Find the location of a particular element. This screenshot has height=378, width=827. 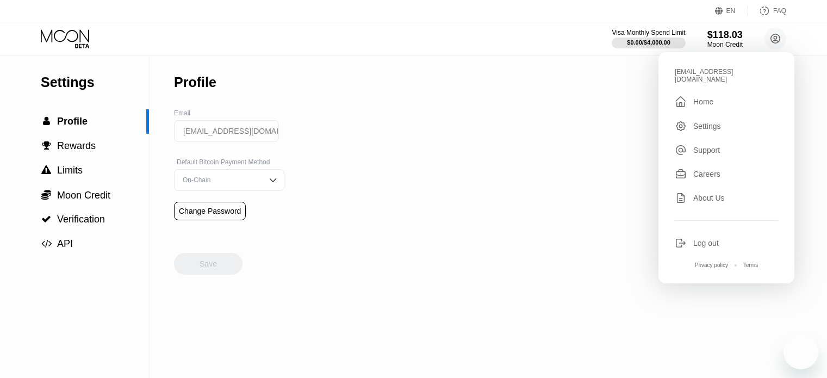

div: $118.03Moon Credit is located at coordinates (725, 39).